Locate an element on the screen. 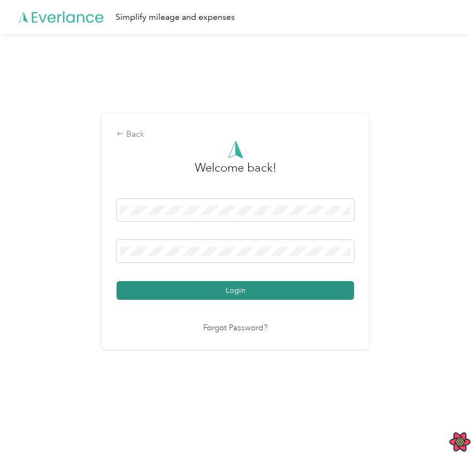 The image size is (476, 458). div: Back is located at coordinates (235, 135).